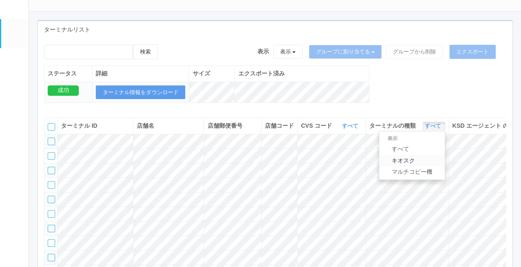 The height and width of the screenshot is (267, 521). I want to click on div: 詳細, so click(141, 73).